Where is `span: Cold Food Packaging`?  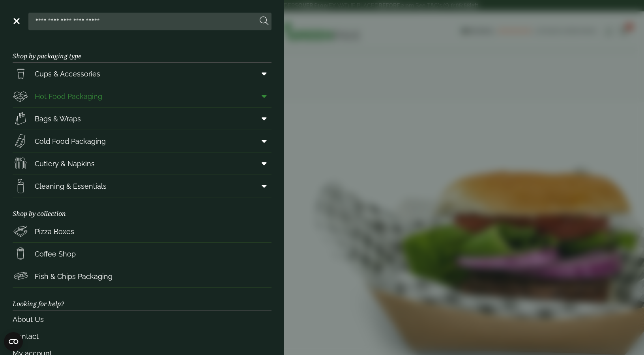
span: Cold Food Packaging is located at coordinates (70, 141).